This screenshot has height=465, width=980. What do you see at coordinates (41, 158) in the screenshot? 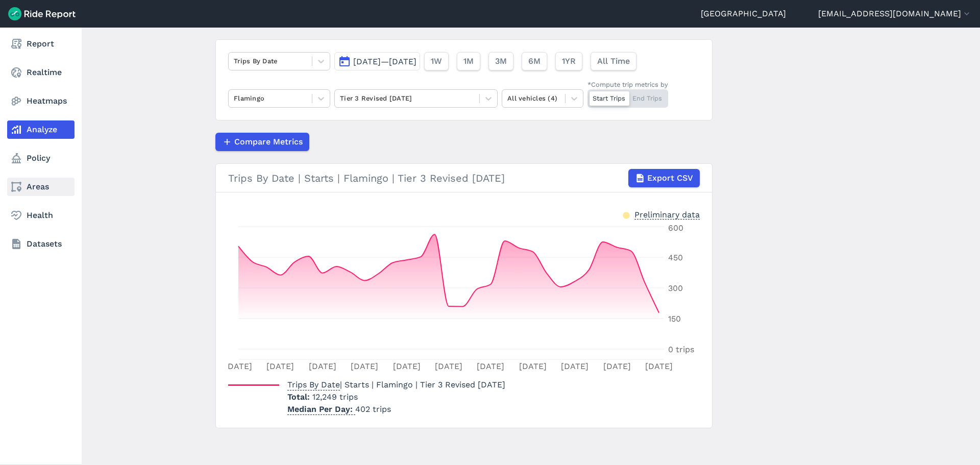
I see `a: Policy` at bounding box center [41, 158].